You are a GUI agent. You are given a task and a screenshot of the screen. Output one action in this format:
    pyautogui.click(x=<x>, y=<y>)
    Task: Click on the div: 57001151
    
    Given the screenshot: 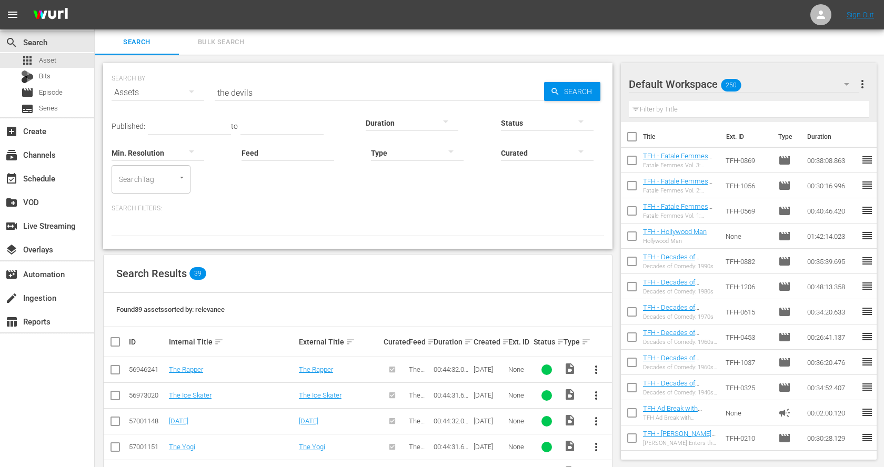 What is the action you would take?
    pyautogui.click(x=147, y=447)
    